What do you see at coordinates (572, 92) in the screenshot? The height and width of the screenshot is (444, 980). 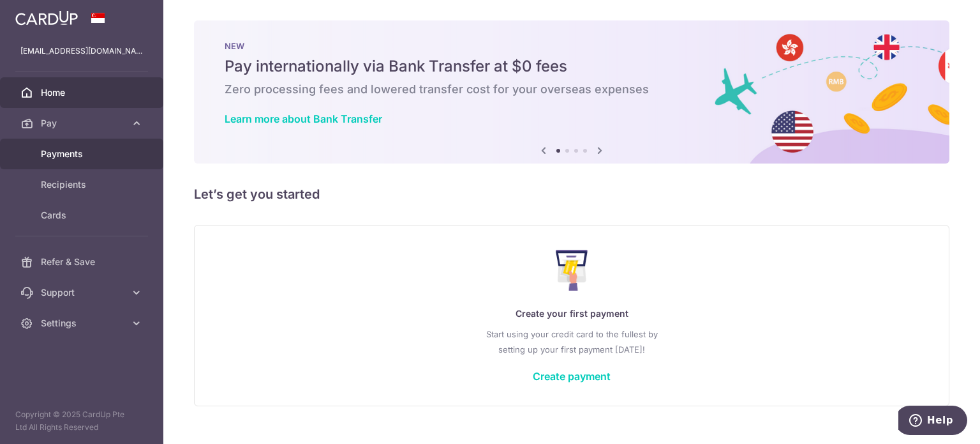 I see `img: Bank transfer banner` at bounding box center [572, 92].